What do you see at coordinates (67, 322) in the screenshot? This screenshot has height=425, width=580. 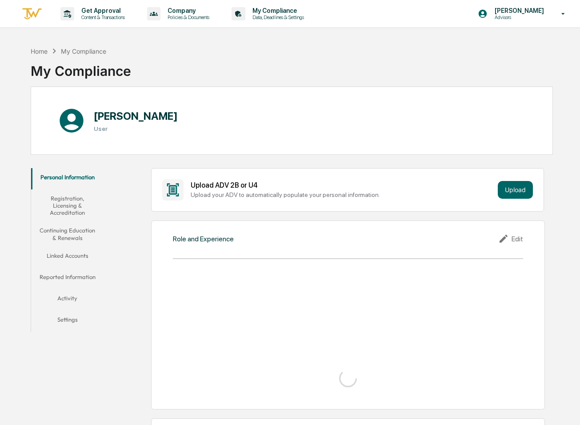 I see `button: Settings` at bounding box center [67, 322].